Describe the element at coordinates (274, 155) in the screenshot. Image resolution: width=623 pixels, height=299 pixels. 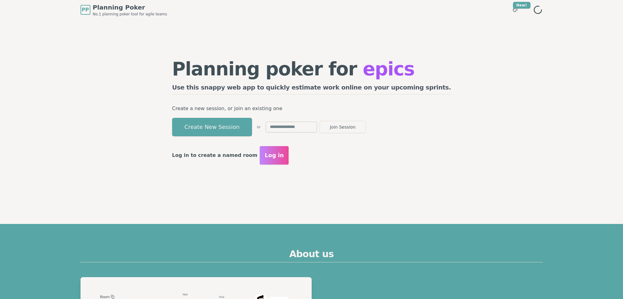
I see `span: Log in` at that location.